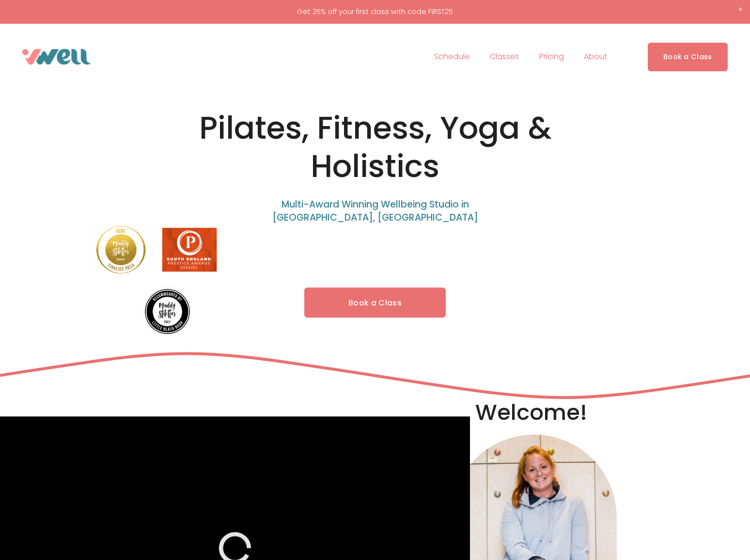  Describe the element at coordinates (56, 56) in the screenshot. I see `a: VWell` at that location.